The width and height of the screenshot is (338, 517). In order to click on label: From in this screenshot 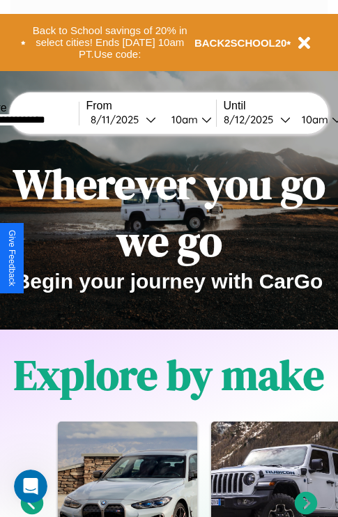, I will do `click(151, 106)`.